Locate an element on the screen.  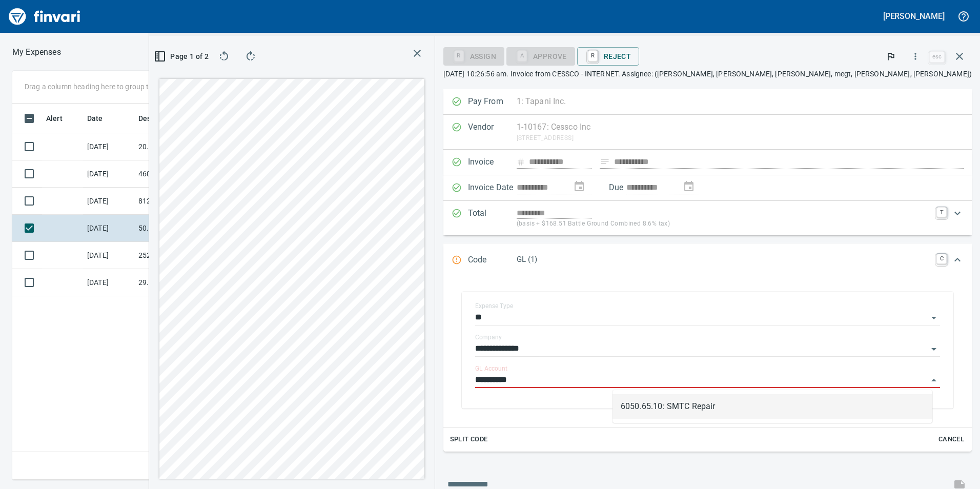
nav: breadcrumb is located at coordinates (36, 52).